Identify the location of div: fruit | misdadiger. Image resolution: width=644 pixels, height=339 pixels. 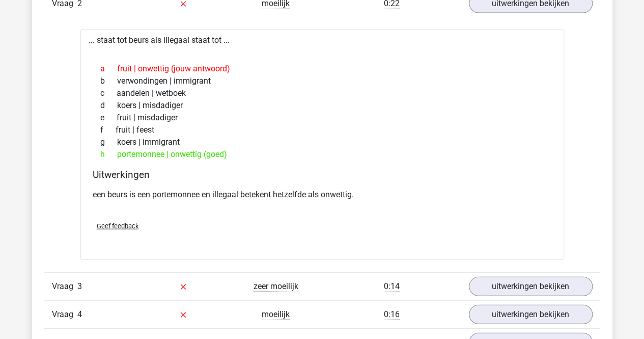
(322, 117).